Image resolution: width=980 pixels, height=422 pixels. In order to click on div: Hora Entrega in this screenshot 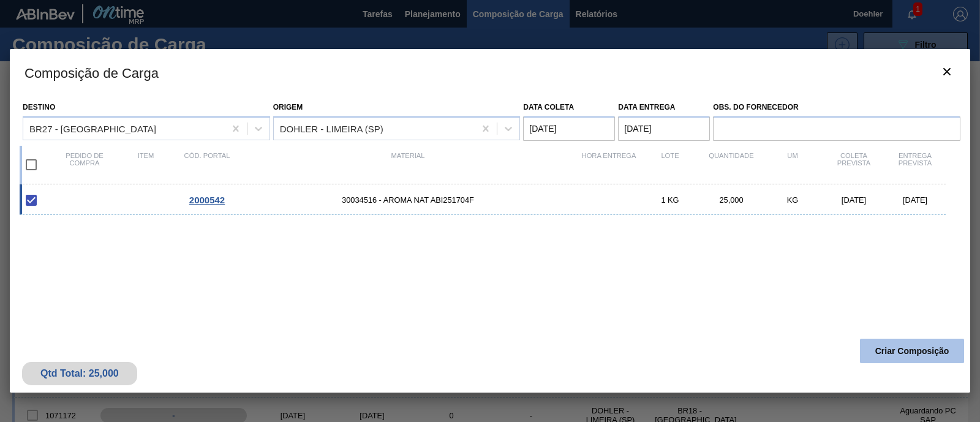, I will do `click(609, 165)`.